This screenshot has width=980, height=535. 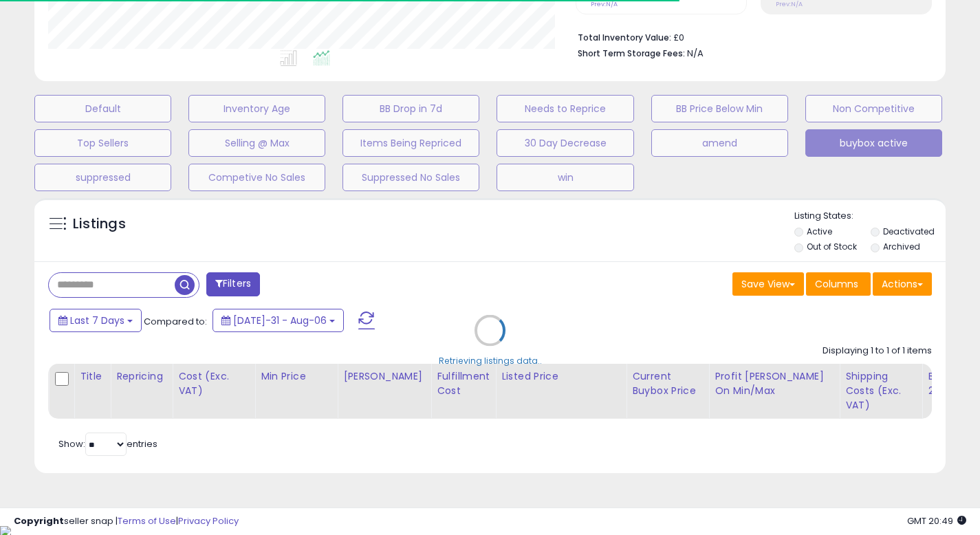 I want to click on button: BB Price Below Min, so click(x=719, y=109).